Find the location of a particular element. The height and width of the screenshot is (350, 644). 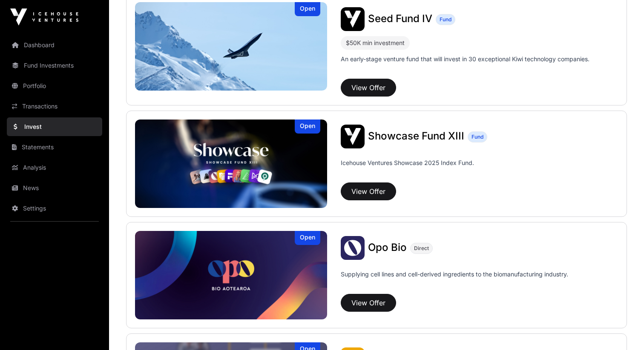

a: Fund Investments is located at coordinates (55, 65).